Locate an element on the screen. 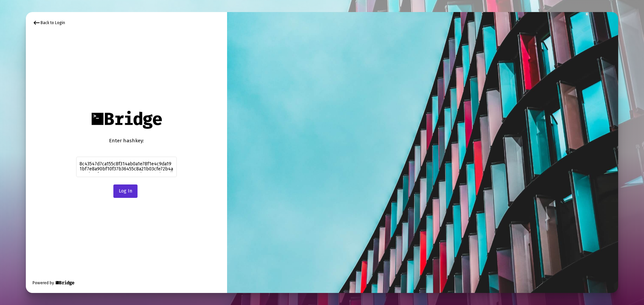 This screenshot has width=644, height=305. mat-icon: keyboard_backspace is located at coordinates (37, 23).